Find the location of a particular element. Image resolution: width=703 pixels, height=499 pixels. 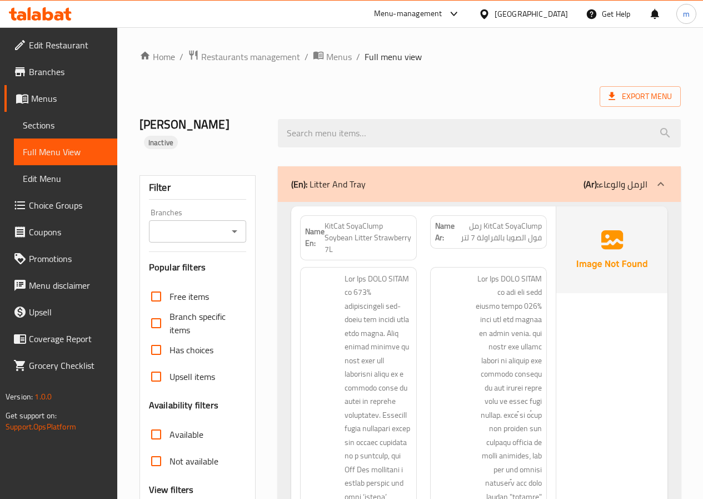

span: Available is located at coordinates (186, 434).